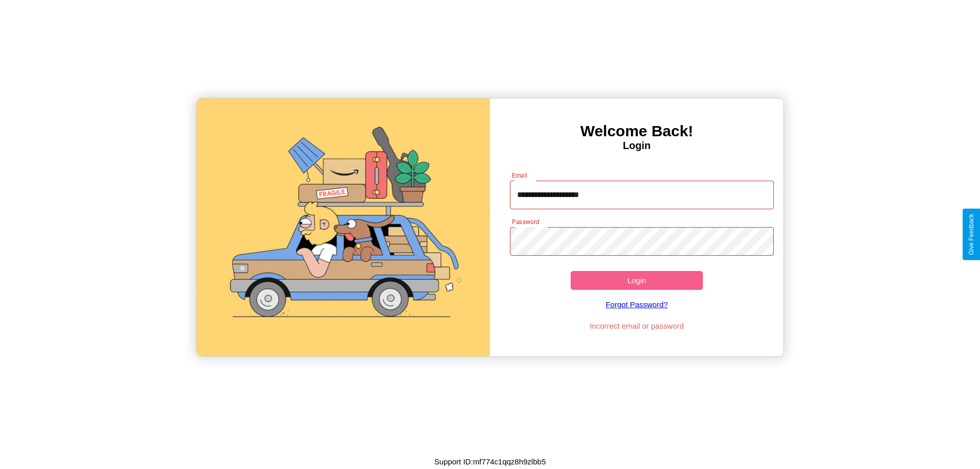  Describe the element at coordinates (637, 304) in the screenshot. I see `a: Forgot Password?` at that location.